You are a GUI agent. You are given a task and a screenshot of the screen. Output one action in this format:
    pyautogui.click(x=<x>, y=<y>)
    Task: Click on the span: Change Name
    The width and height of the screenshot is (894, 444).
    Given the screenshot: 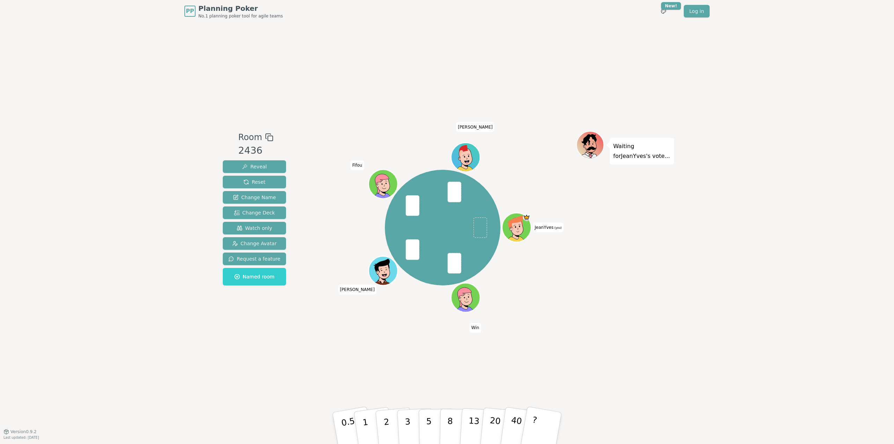 What is the action you would take?
    pyautogui.click(x=254, y=197)
    